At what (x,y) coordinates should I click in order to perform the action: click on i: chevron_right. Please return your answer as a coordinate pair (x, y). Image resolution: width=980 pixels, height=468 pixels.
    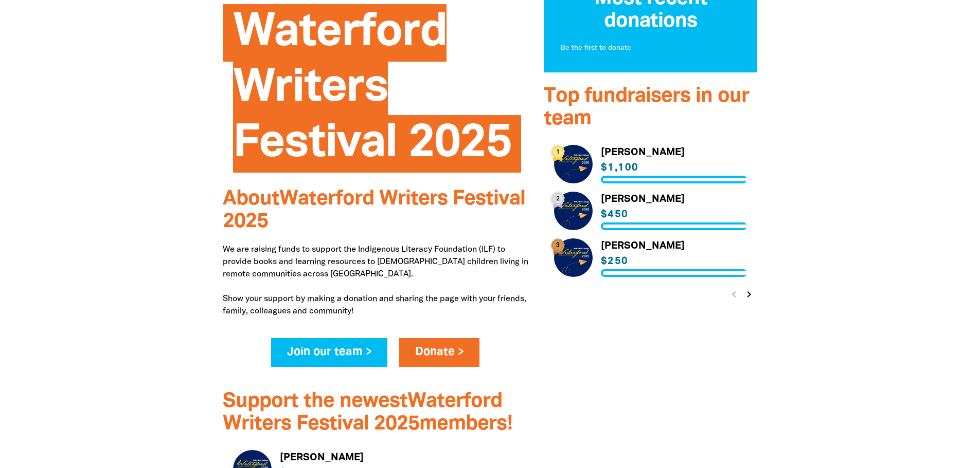
    Looking at the image, I should click on (749, 295).